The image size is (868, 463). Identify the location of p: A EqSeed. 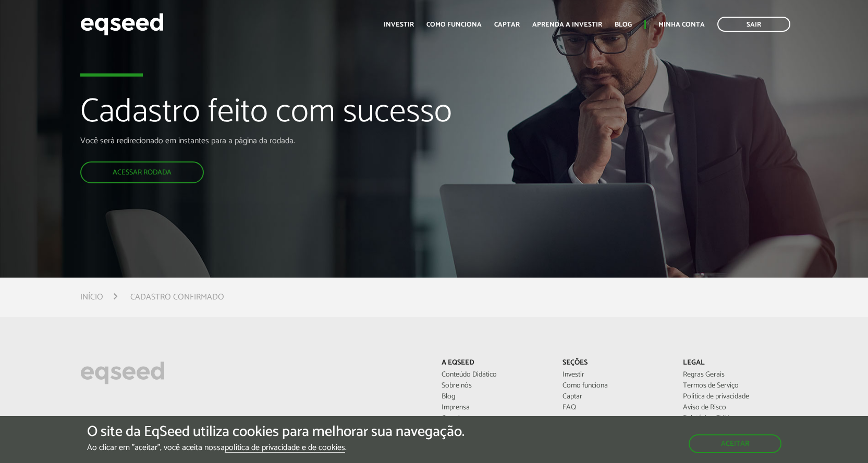
(494, 363).